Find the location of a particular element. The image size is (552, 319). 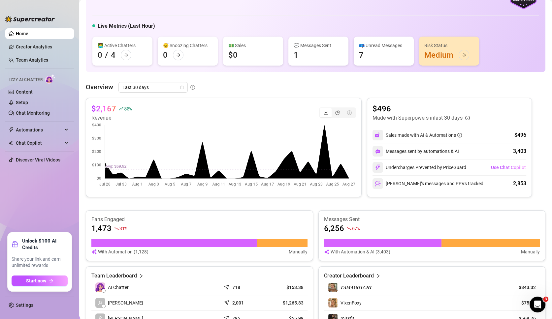

article: $843.32 is located at coordinates (521, 288).